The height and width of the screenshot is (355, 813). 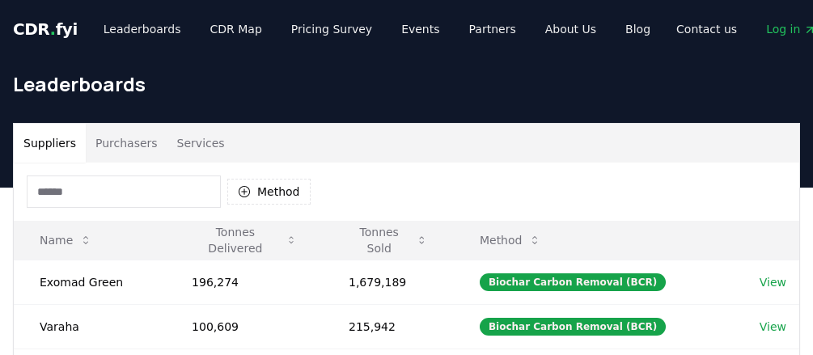 What do you see at coordinates (388, 326) in the screenshot?
I see `td: 215,942` at bounding box center [388, 326].